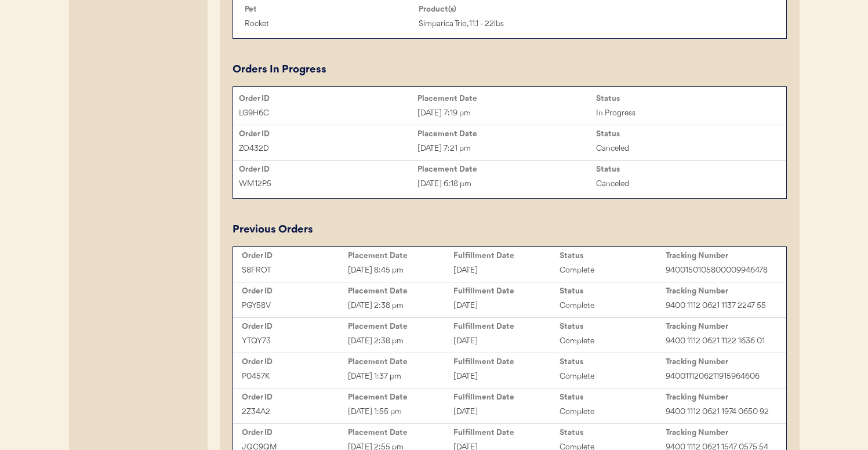  Describe the element at coordinates (331, 9) in the screenshot. I see `div: Pet` at that location.